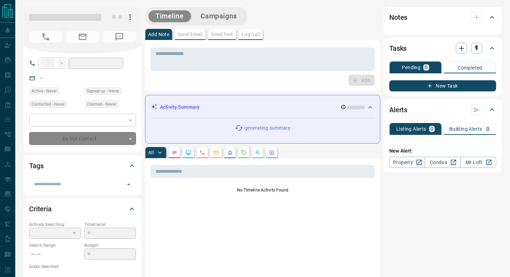 This screenshot has height=277, width=510. What do you see at coordinates (83, 37) in the screenshot?
I see `span: No Email` at bounding box center [83, 37].